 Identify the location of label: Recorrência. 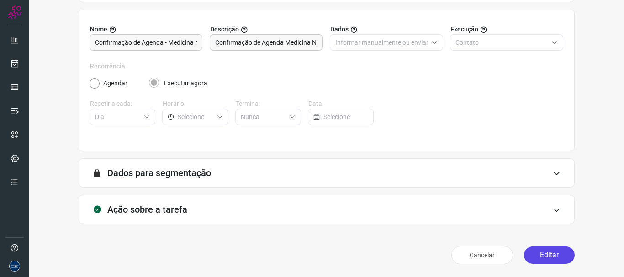
(327, 66).